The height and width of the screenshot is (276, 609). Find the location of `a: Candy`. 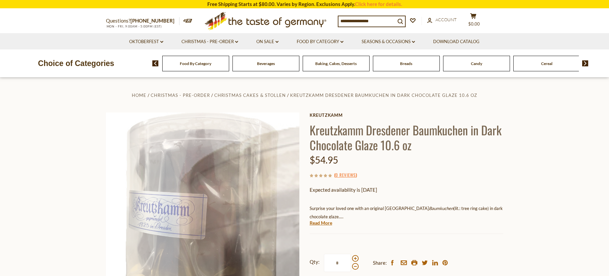

a: Candy is located at coordinates (477, 63).